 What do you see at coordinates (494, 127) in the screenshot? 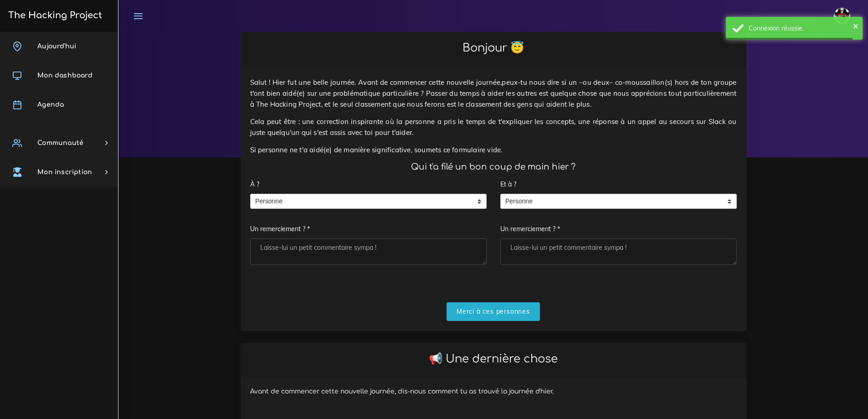
I see `p: Cela peut être : une correction inspirante où la personne a pris le temps de t'expliquer les conc...` at bounding box center [494, 127].